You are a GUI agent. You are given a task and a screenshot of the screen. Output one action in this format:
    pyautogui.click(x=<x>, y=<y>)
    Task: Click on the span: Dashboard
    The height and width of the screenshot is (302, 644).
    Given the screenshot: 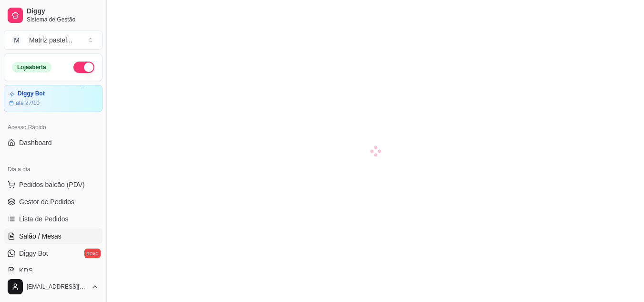 What is the action you would take?
    pyautogui.click(x=35, y=143)
    